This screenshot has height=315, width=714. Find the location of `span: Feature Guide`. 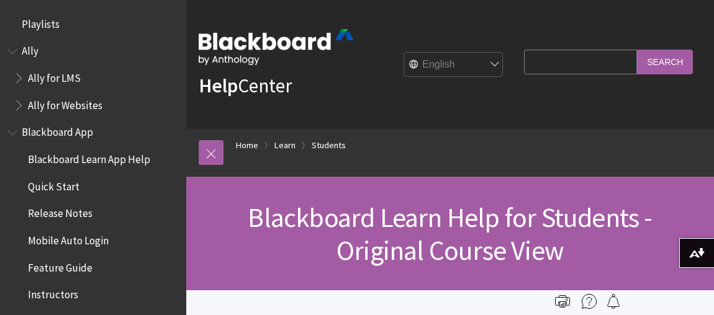

span: Feature Guide is located at coordinates (60, 266).